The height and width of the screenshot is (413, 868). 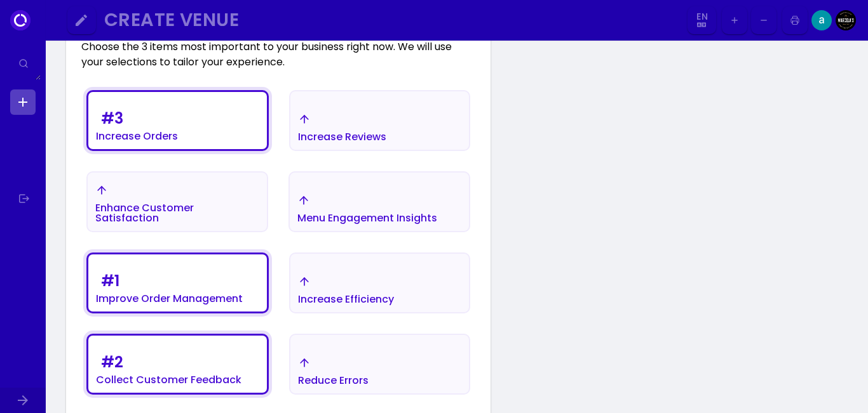 What do you see at coordinates (345, 299) in the screenshot?
I see `div: Increase Efficiency` at bounding box center [345, 299].